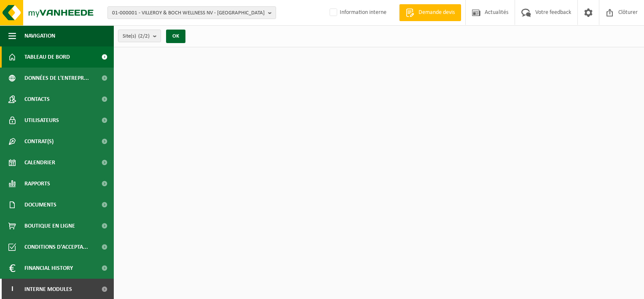  Describe the element at coordinates (136, 36) in the screenshot. I see `span: Site(s)` at that location.